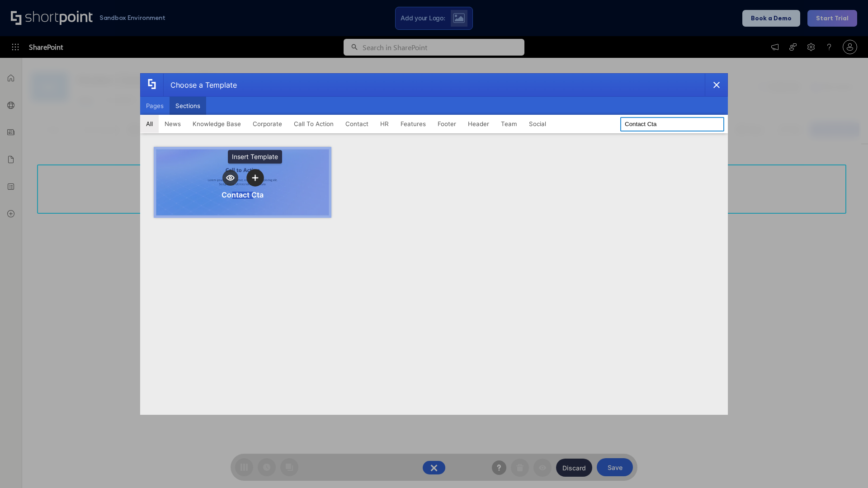 This screenshot has width=868, height=488. I want to click on button: All, so click(149, 124).